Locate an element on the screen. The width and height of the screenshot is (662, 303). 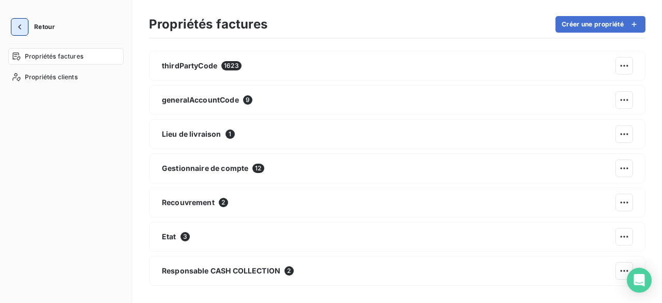
a: Propriétés clients is located at coordinates (66, 77).